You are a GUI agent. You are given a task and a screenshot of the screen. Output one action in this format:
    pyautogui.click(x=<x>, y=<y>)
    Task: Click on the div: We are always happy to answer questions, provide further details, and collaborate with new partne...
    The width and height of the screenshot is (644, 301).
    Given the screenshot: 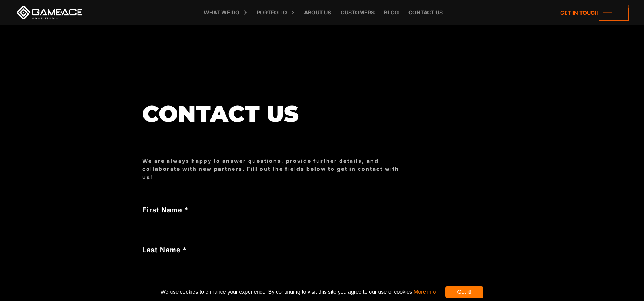 What is the action you would take?
    pyautogui.click(x=275, y=169)
    